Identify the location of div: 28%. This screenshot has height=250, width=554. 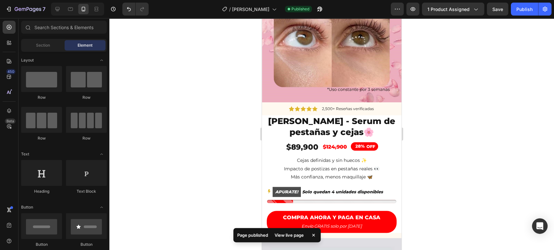
(98, 128).